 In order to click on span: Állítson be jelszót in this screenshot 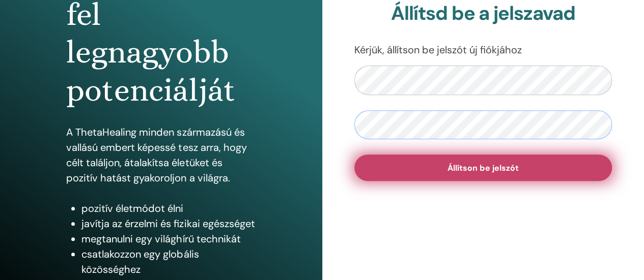, I will do `click(483, 167)`.